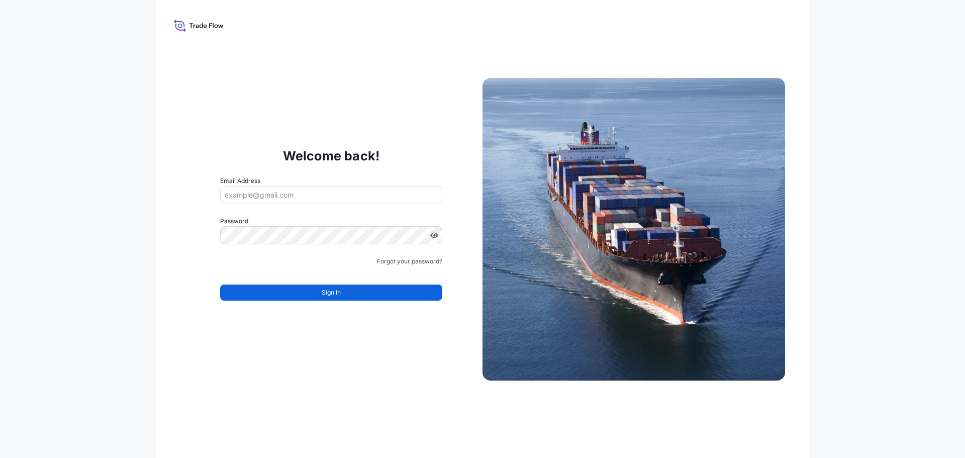 This screenshot has height=458, width=965. I want to click on button: Show password, so click(434, 235).